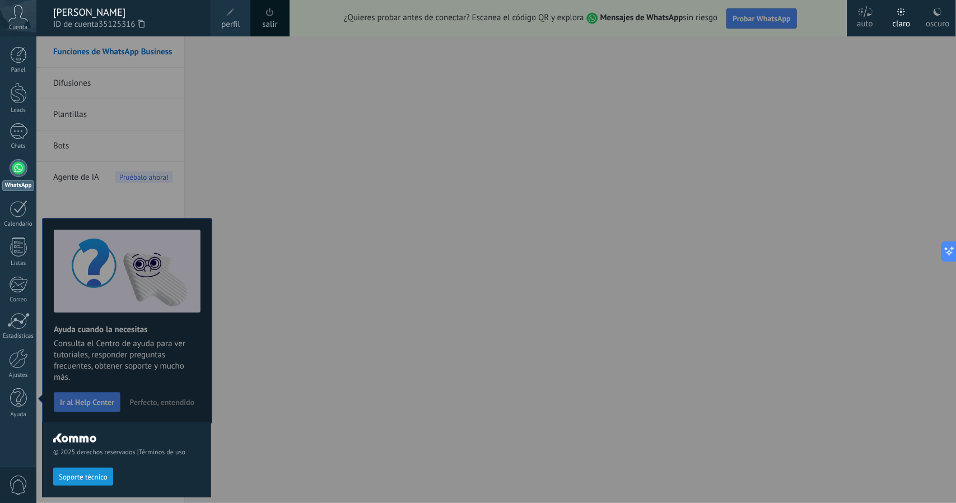  Describe the element at coordinates (83, 477) in the screenshot. I see `span: Soporte técnico` at that location.